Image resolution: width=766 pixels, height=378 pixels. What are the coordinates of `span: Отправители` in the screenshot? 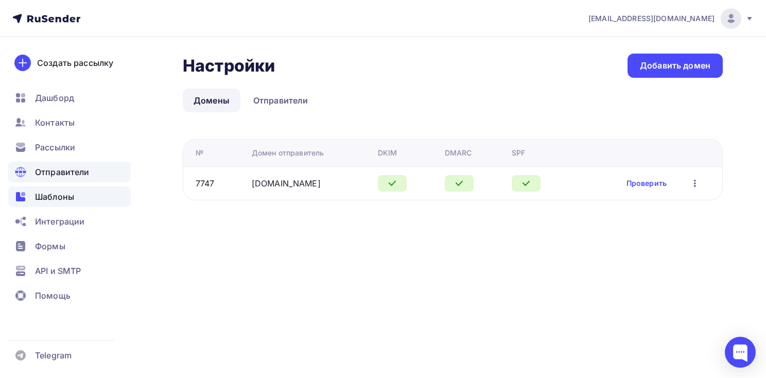 It's located at (62, 172).